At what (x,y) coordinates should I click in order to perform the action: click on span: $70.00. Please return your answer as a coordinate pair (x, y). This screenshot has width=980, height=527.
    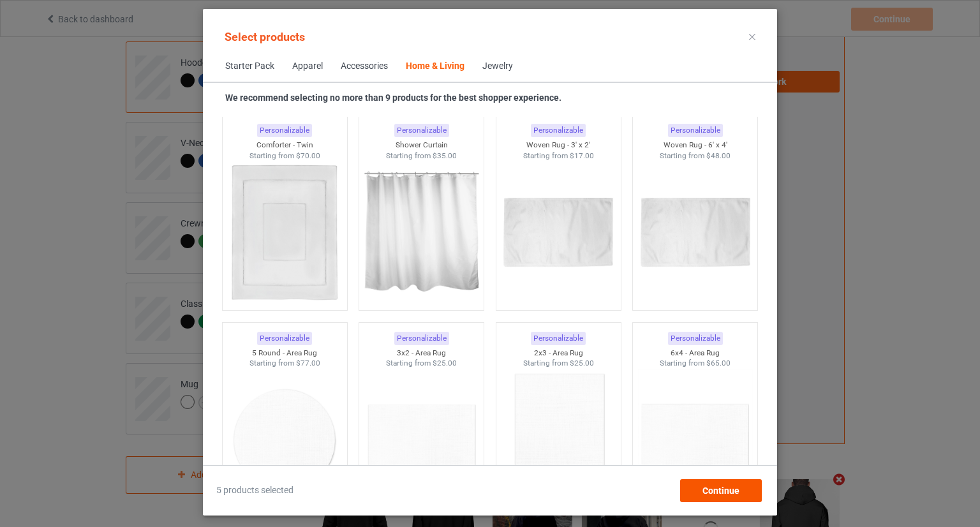
    Looking at the image, I should click on (308, 156).